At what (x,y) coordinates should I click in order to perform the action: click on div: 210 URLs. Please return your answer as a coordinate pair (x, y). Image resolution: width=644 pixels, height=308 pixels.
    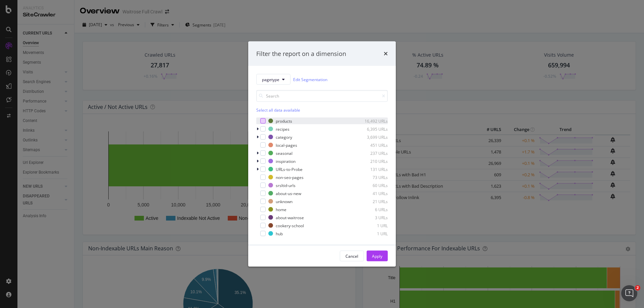
    Looking at the image, I should click on (371, 161).